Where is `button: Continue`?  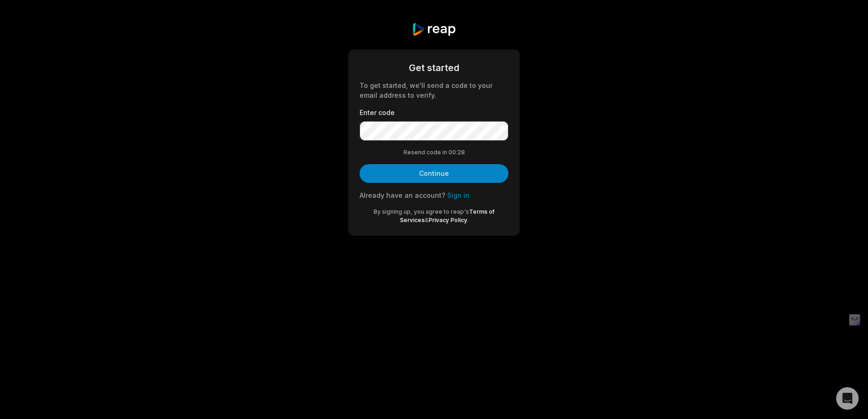
button: Continue is located at coordinates (434, 173).